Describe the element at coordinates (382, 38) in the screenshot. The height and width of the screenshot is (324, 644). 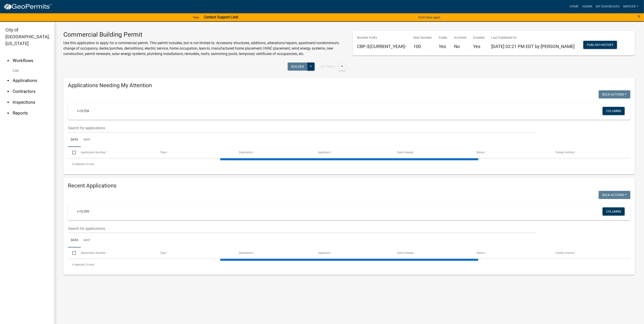
I see `p: Number Prefix` at that location.